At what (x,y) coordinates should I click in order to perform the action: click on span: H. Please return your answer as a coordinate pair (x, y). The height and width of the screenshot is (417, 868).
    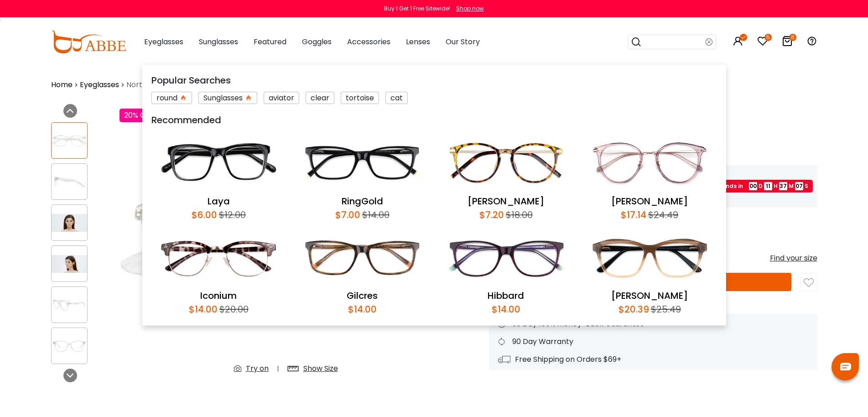
    Looking at the image, I should click on (775, 186).